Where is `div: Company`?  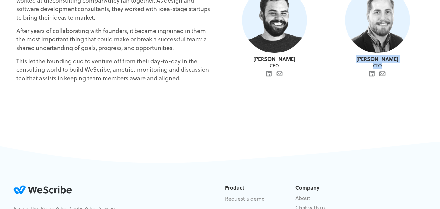 div: Company is located at coordinates (325, 187).